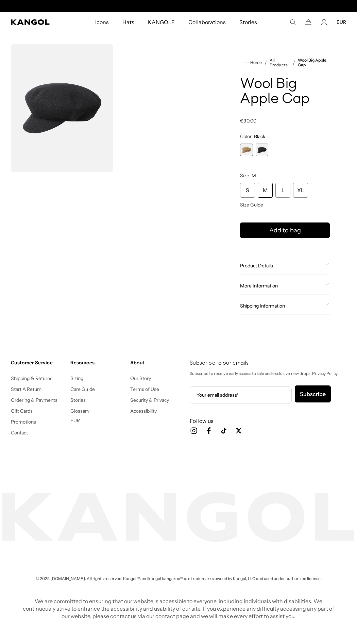 This screenshot has height=644, width=357. I want to click on button: Add to bag, so click(285, 230).